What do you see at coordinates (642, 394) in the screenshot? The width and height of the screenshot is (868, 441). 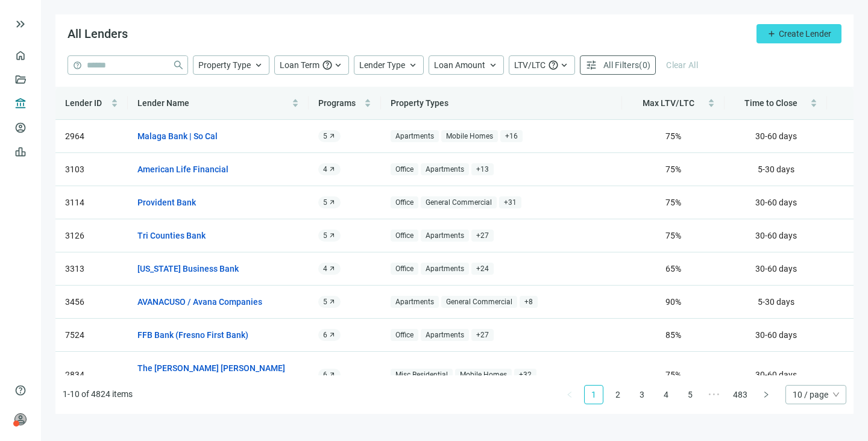 I see `a: 3` at bounding box center [642, 394].